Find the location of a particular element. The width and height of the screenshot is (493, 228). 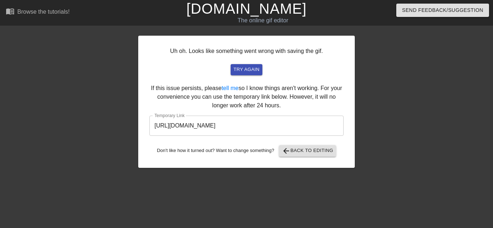

span: Back to Editing is located at coordinates (307, 151).